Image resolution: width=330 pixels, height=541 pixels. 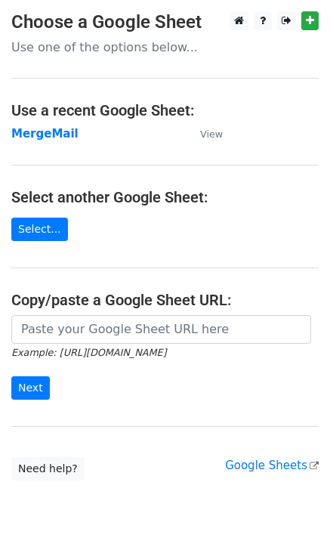 I want to click on a: Google Sheets, so click(x=272, y=466).